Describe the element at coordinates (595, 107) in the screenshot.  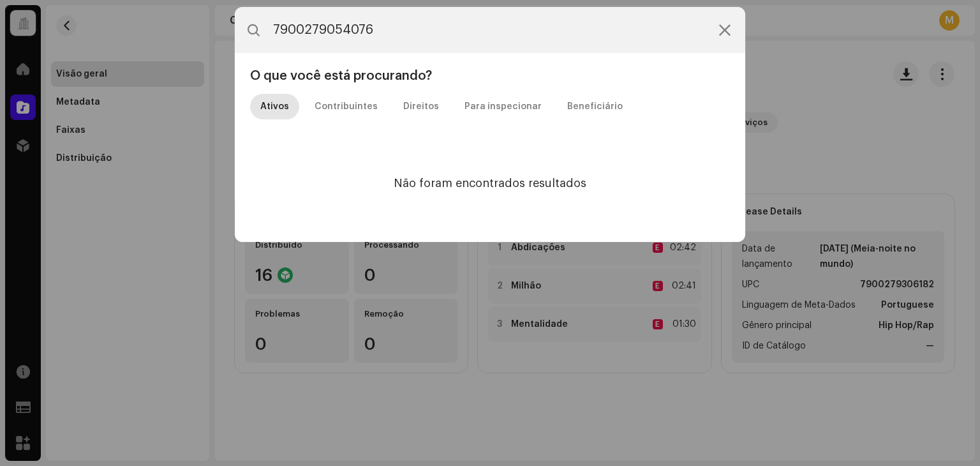
I see `div: Beneficiário` at that location.